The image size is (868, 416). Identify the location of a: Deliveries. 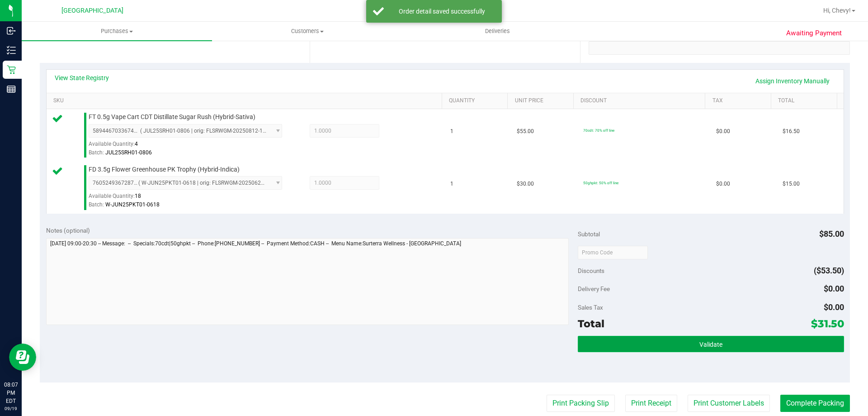
(498, 31).